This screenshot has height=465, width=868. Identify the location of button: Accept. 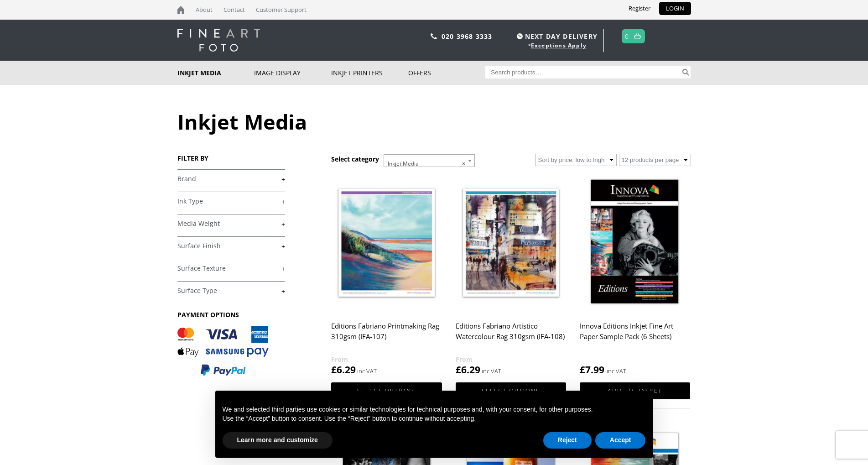
(621, 440).